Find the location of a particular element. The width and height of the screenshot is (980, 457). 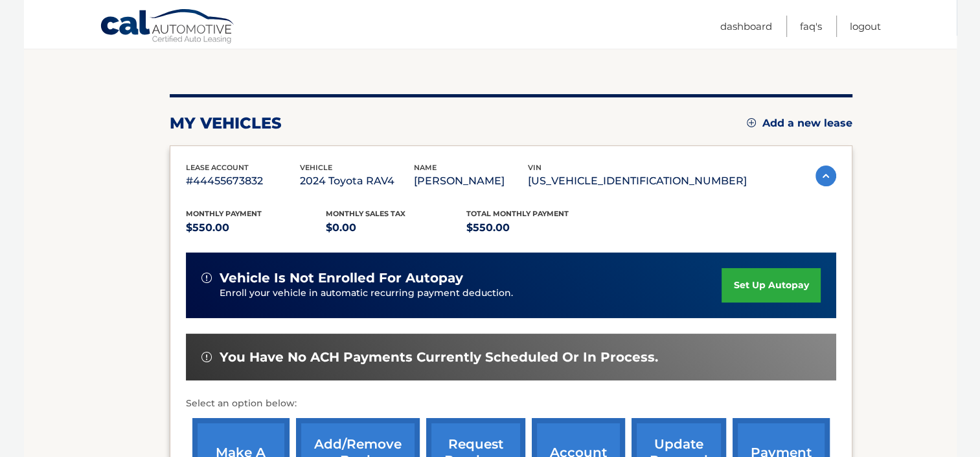

a: set up autopay is located at coordinates (771, 285).